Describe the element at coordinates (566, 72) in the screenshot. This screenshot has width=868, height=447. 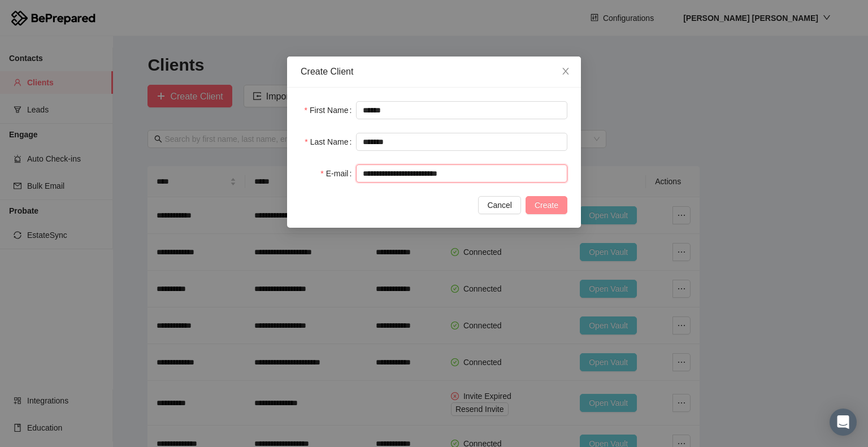
I see `button: Close` at that location.